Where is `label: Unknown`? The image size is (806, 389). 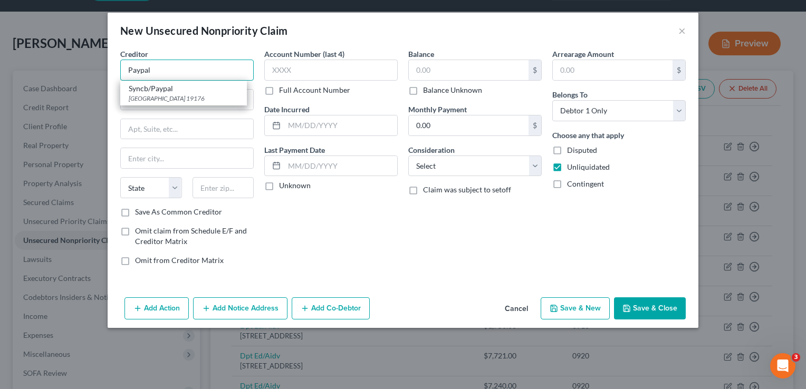 label: Unknown is located at coordinates (295, 186).